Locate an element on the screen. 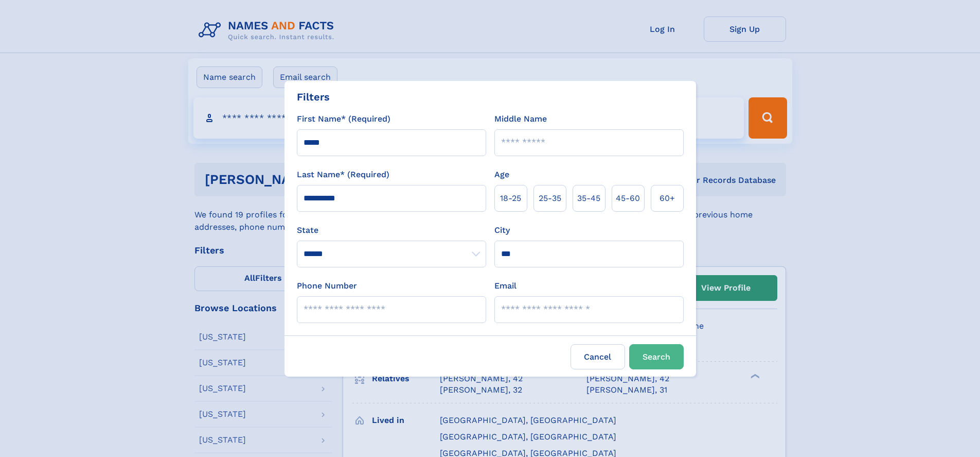 The width and height of the screenshot is (980, 457). span: 45‑60 is located at coordinates (628, 198).